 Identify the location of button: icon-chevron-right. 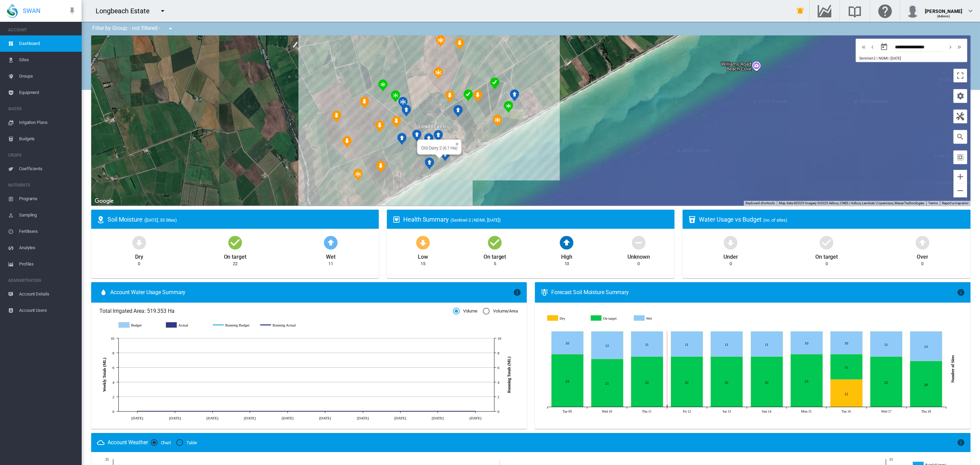
(950, 47).